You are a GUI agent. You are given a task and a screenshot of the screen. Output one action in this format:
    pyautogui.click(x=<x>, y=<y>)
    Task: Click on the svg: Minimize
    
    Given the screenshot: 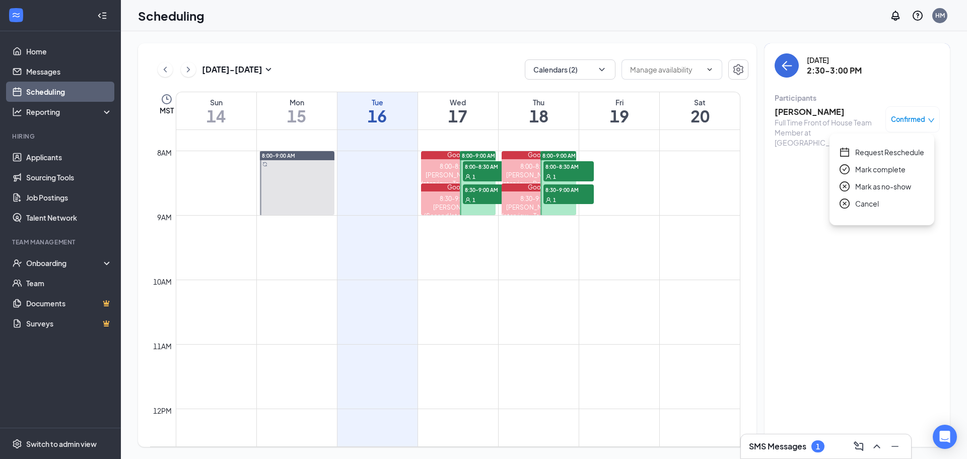 What is the action you would take?
    pyautogui.click(x=895, y=446)
    